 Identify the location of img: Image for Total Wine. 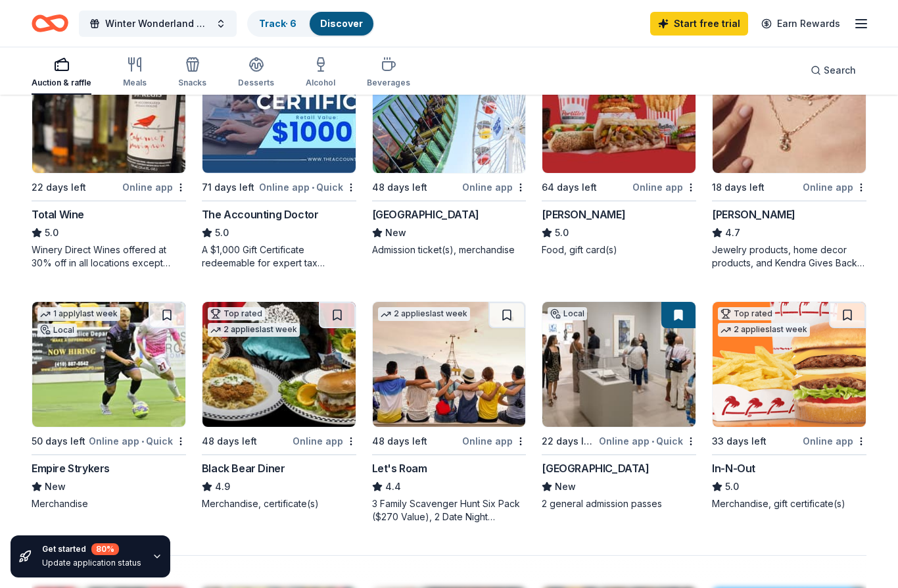
(109, 110).